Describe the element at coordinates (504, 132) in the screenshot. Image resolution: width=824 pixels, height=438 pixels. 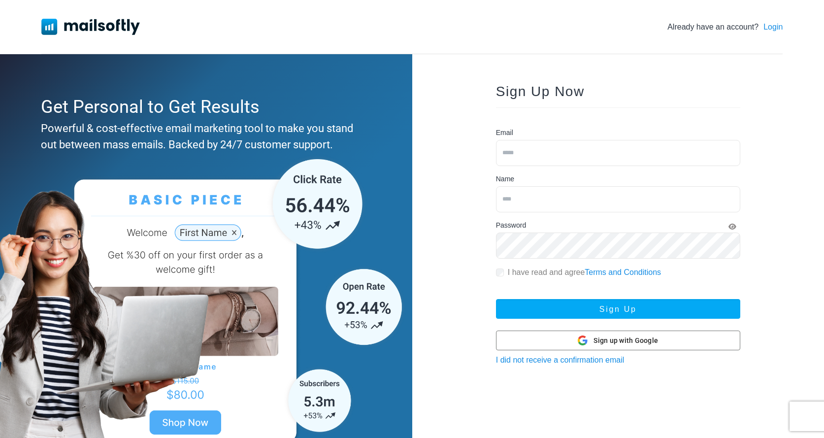
I see `label: Email` at that location.